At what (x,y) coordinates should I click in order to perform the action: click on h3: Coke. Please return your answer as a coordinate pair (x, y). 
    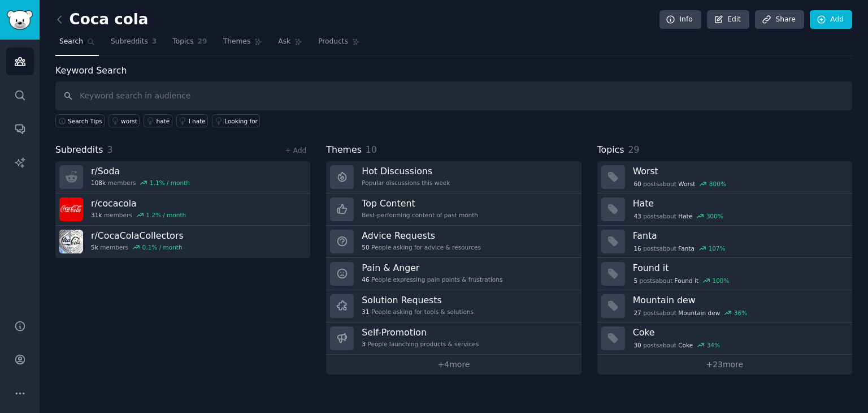
    Looking at the image, I should click on (739, 332).